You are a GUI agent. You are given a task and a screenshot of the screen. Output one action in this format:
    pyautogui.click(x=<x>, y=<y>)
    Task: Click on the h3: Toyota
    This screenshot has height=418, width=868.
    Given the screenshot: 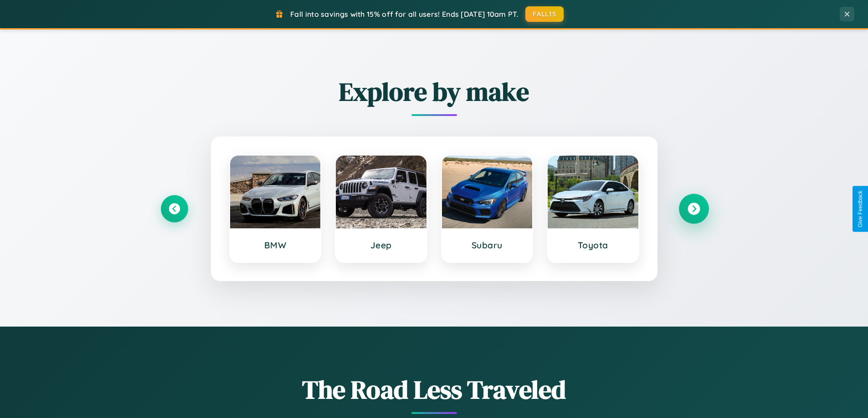 What is the action you would take?
    pyautogui.click(x=593, y=245)
    